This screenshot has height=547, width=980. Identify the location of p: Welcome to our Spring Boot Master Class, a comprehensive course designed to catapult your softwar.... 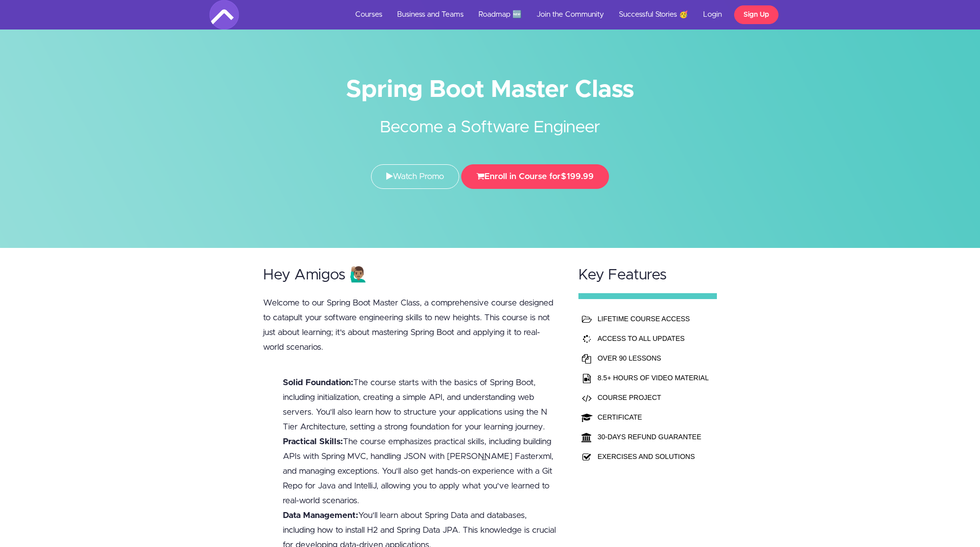
(412, 326).